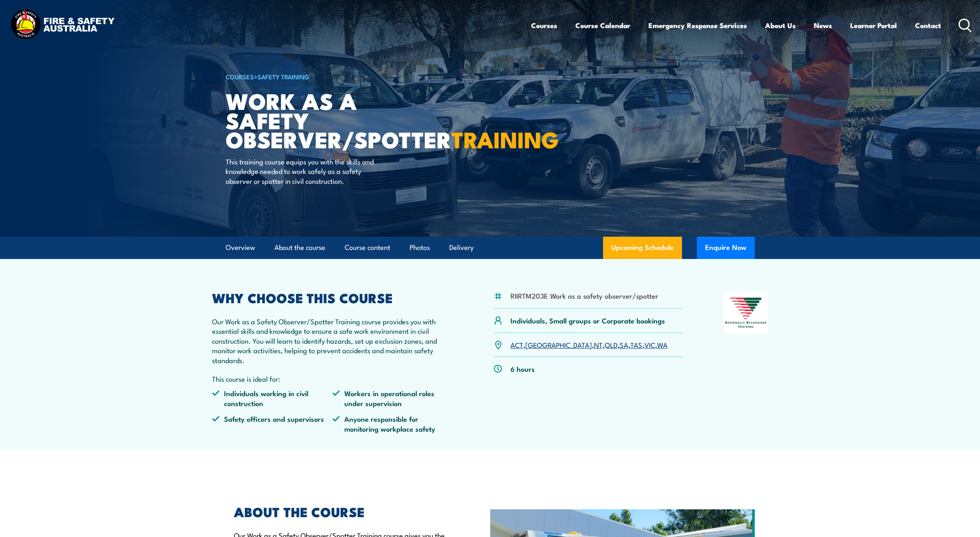 The width and height of the screenshot is (980, 537). Describe the element at coordinates (624, 344) in the screenshot. I see `a: SA` at that location.